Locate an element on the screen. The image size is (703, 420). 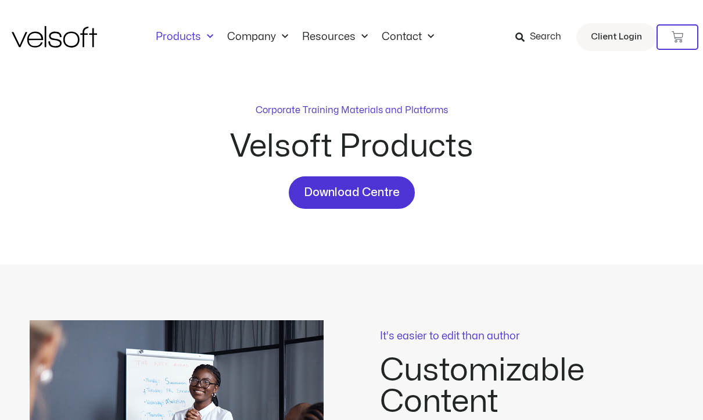
p: It's easier to edit than author is located at coordinates (527, 337).